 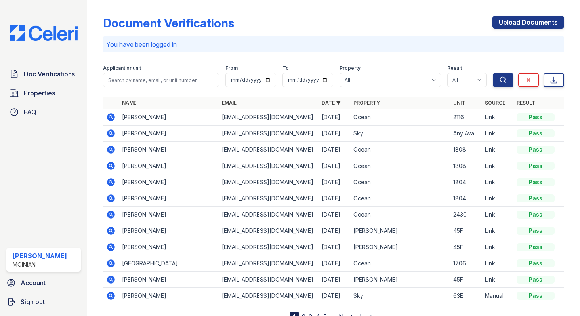 I want to click on td: 1706, so click(x=466, y=263).